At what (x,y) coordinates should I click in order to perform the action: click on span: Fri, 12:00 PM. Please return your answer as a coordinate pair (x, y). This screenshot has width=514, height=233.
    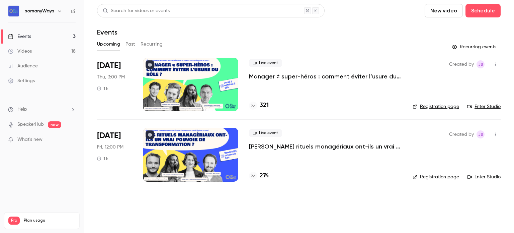
    Looking at the image, I should click on (110, 147).